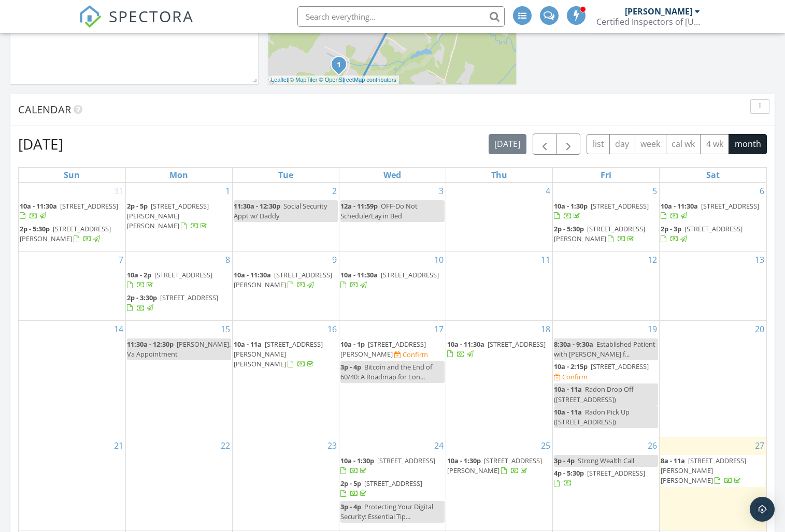  I want to click on input: Search everything..., so click(401, 17).